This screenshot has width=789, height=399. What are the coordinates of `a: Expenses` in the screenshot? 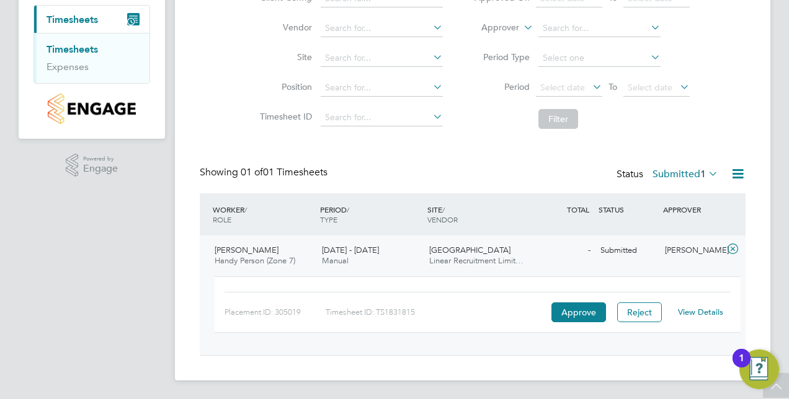 It's located at (68, 66).